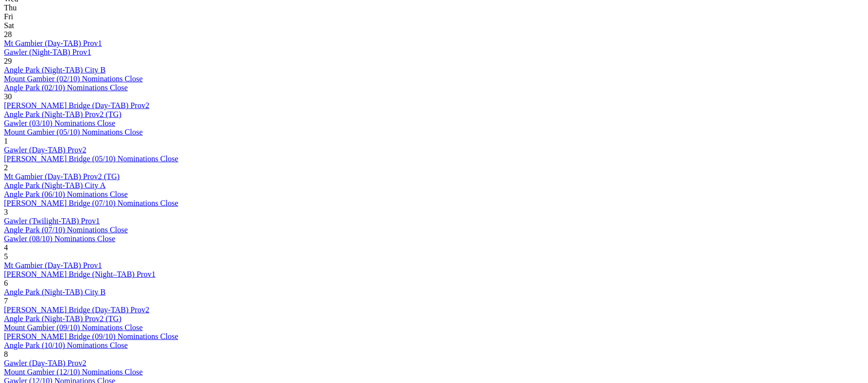 The image size is (868, 383). I want to click on a: Mount Gambier (05/10) Nominations Close, so click(73, 132).